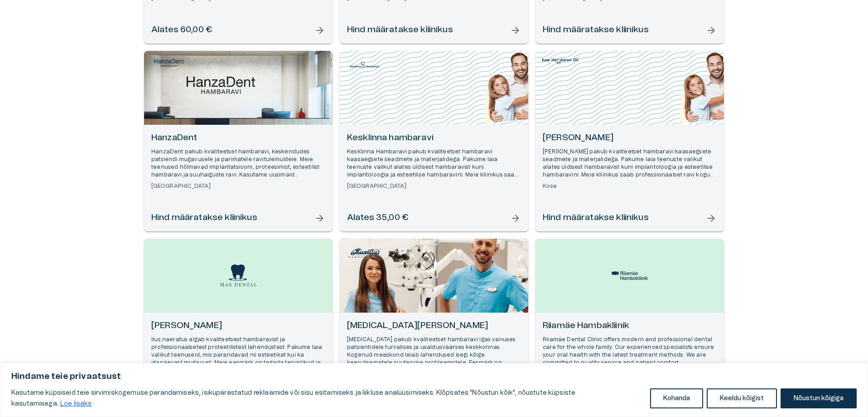 The image size is (868, 417). Describe the element at coordinates (819, 398) in the screenshot. I see `button: Nõustun kõigiga` at that location.